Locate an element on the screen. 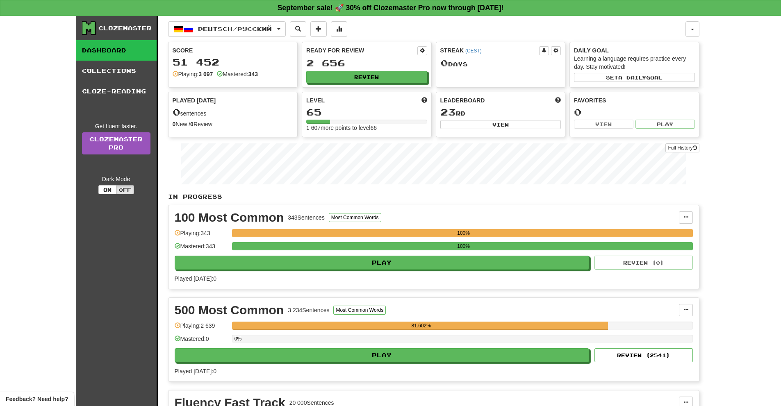  div: Playing: 2 639 is located at coordinates (201, 328).